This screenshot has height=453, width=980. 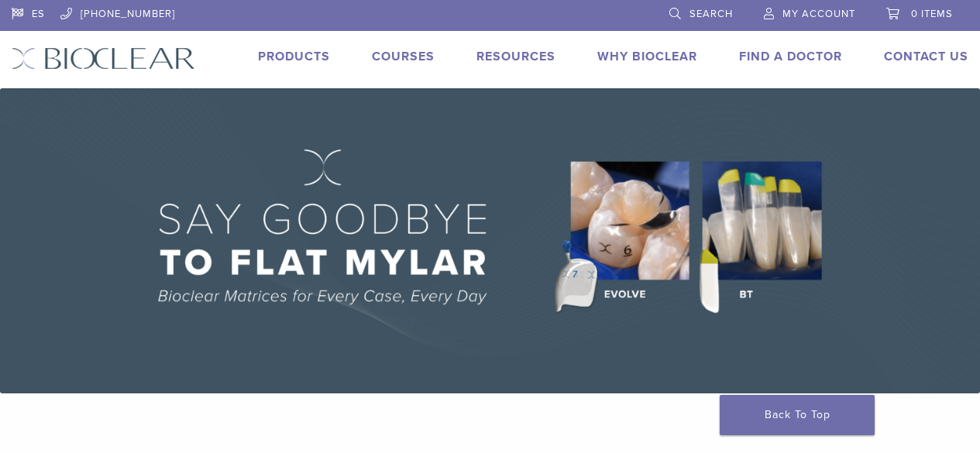 I want to click on img: Bioclear, so click(x=103, y=58).